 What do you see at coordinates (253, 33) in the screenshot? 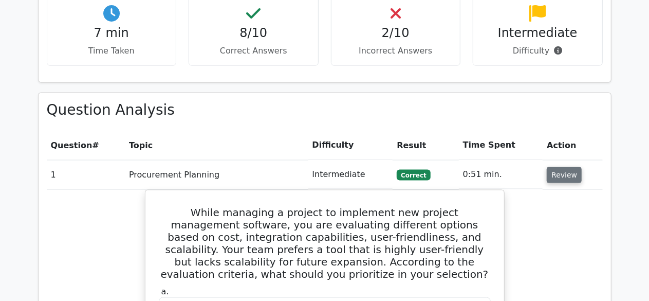
I see `h4: 8/10` at bounding box center [253, 33].